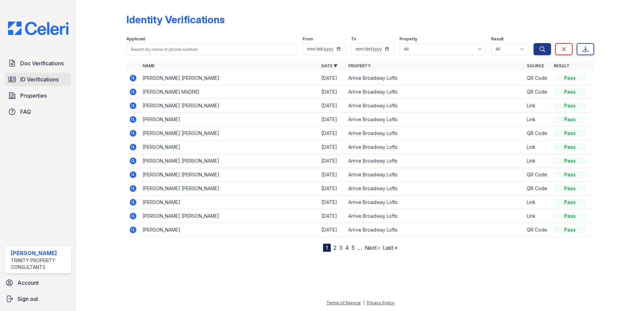 Image resolution: width=644 pixels, height=311 pixels. What do you see at coordinates (211, 49) in the screenshot?
I see `input: Search by name or phone number` at bounding box center [211, 49].